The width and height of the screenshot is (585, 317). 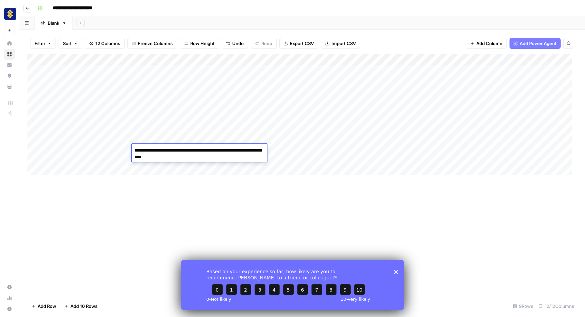 What do you see at coordinates (122, 30) in the screenshot?
I see `button: 6` at bounding box center [122, 30].